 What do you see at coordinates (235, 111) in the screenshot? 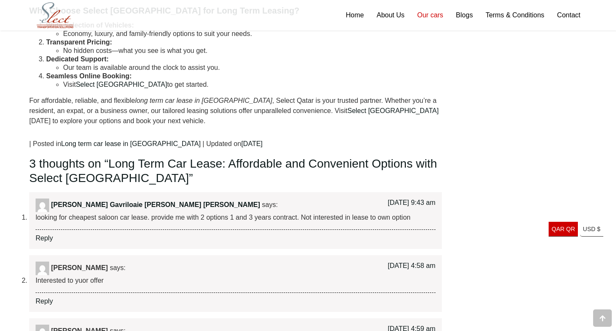
I see `p: For affordable, reliable, and flexible , Select Qatar is your trusted partner. Whether you’re a r...` at bounding box center [235, 111].